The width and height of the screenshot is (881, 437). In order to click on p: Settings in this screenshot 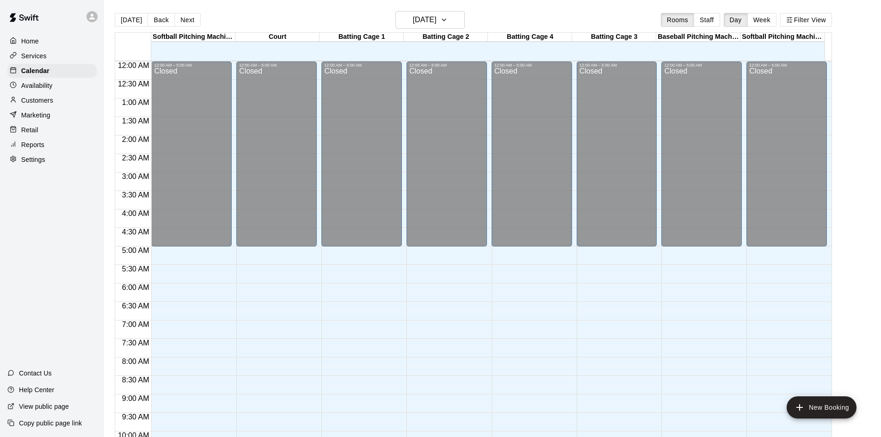, I will do `click(33, 160)`.